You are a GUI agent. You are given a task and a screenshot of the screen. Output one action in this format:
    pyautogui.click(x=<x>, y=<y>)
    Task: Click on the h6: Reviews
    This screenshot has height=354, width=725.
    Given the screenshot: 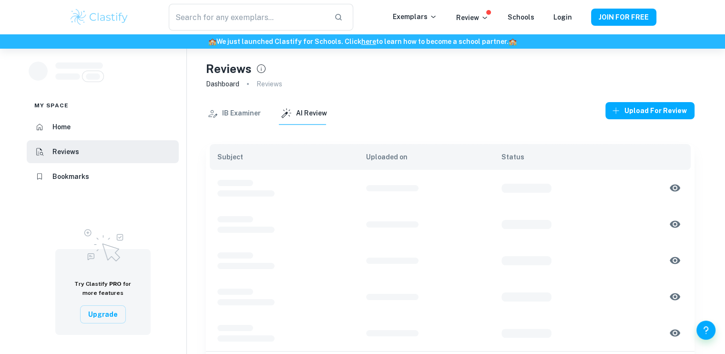 What is the action you would take?
    pyautogui.click(x=66, y=152)
    